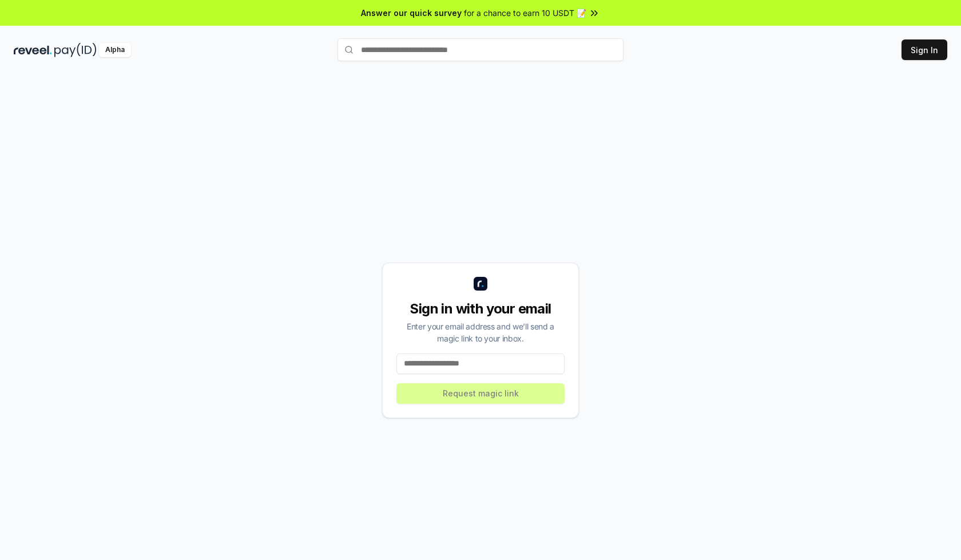 The width and height of the screenshot is (961, 560). I want to click on img: logo_small, so click(481, 283).